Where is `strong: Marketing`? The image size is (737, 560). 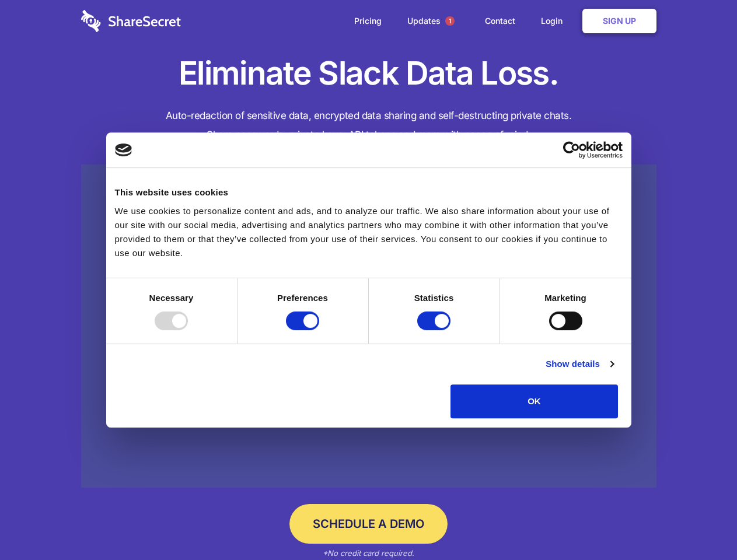
strong: Marketing is located at coordinates (566, 297).